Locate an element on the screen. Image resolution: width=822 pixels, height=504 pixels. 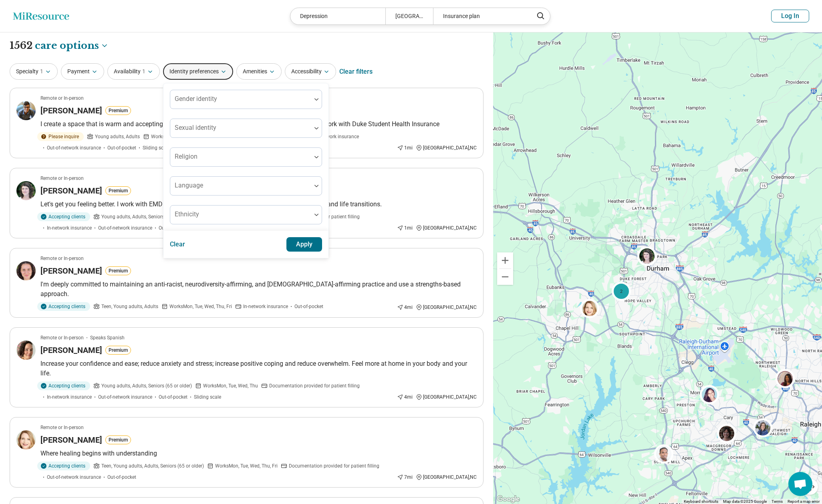
button: Amenities is located at coordinates (259, 71).